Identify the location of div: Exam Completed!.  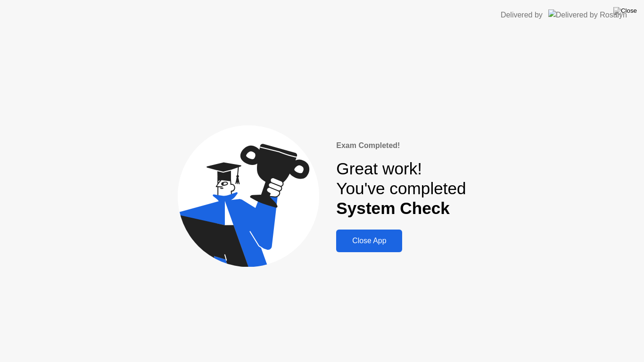
(401, 146).